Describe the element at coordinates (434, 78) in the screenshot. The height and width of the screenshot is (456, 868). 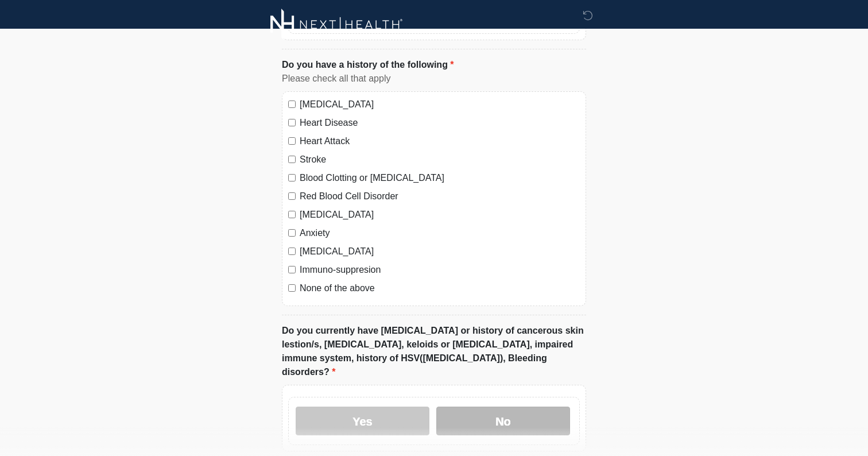
I see `div: Please check all that apply` at that location.